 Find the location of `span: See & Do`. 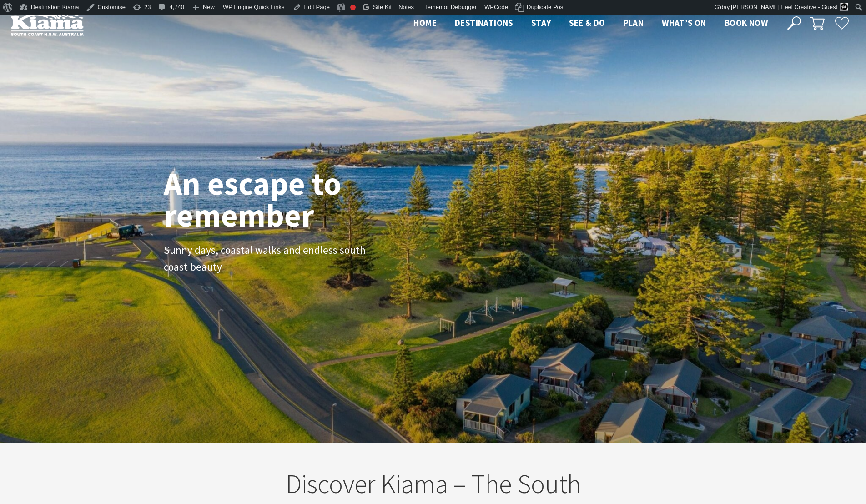

span: See & Do is located at coordinates (587, 23).